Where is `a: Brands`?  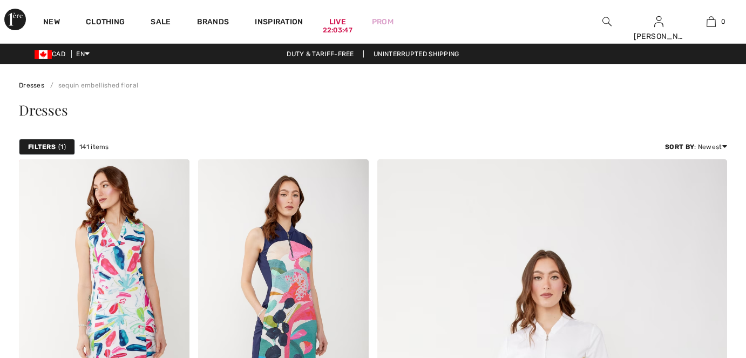 a: Brands is located at coordinates (213, 23).